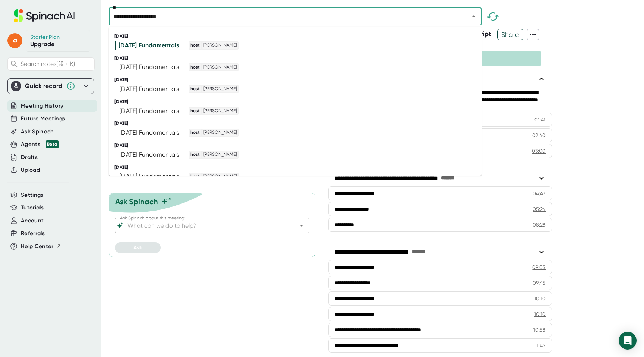 The image size is (644, 357). I want to click on button: Future Meetings, so click(43, 118).